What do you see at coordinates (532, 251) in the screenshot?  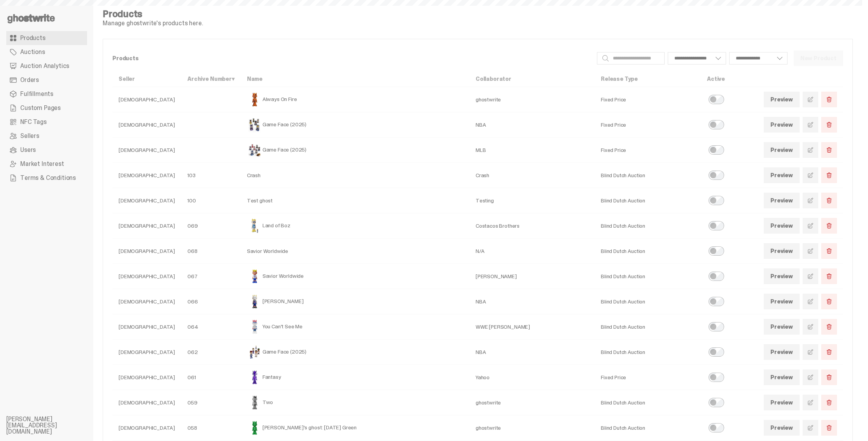 I see `td: N/A` at bounding box center [532, 251].